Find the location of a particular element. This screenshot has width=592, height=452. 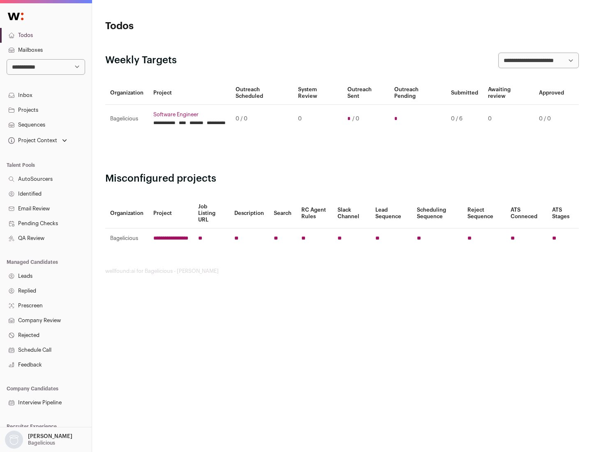

th: Slack Channel is located at coordinates (351, 213).